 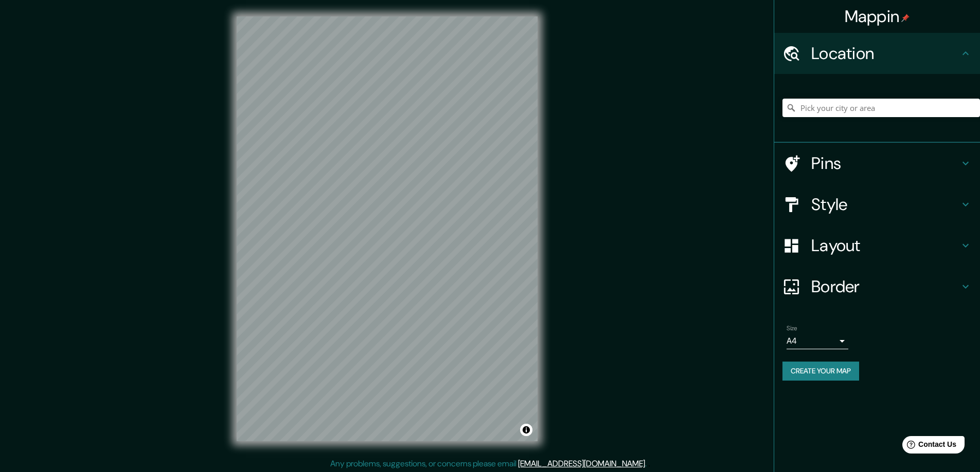 What do you see at coordinates (49, 12) in the screenshot?
I see `span: Contact Us` at bounding box center [49, 12].